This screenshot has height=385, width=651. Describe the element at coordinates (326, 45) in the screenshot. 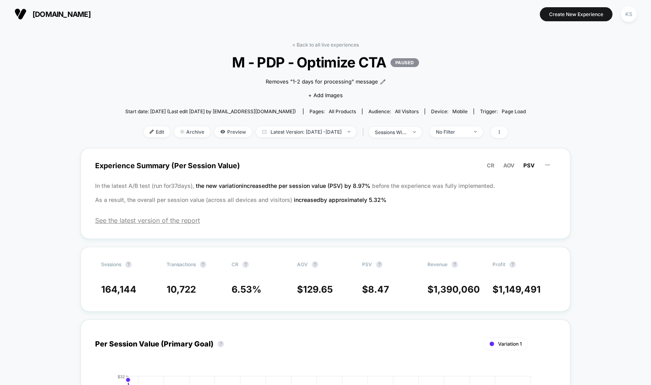

I see `a: < Back to all live experiences` at that location.